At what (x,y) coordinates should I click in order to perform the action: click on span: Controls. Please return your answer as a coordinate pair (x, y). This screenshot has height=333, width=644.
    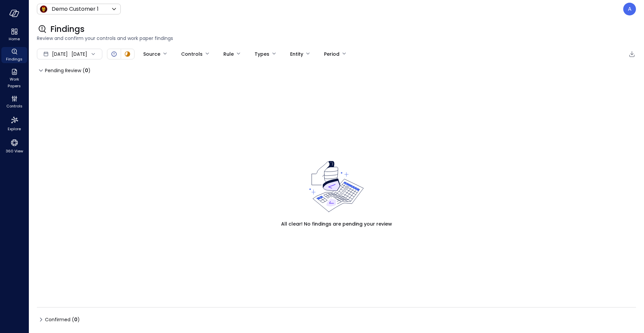
    Looking at the image, I should click on (15, 106).